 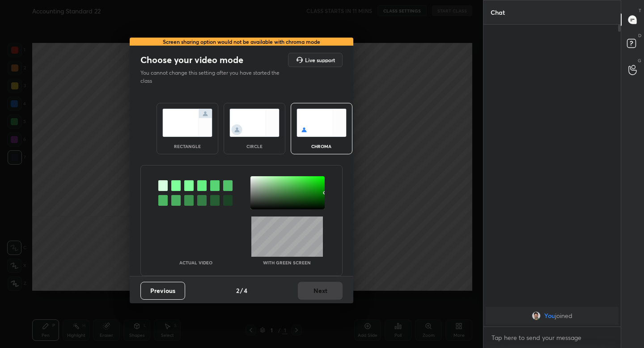 I want to click on h4: 4, so click(x=245, y=290).